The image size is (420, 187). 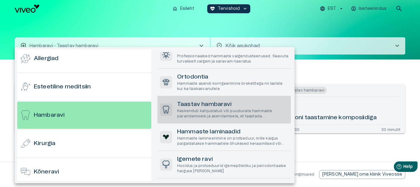 I want to click on h6: Allergiad, so click(x=46, y=58).